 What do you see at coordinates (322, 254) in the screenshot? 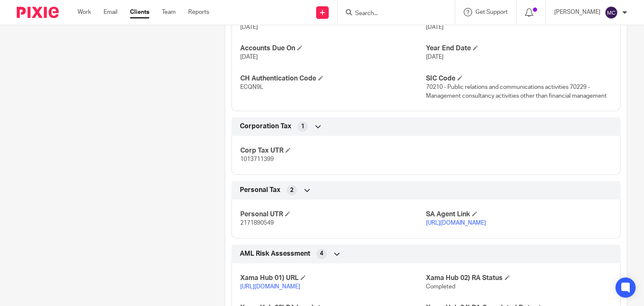
I see `span: 4` at bounding box center [322, 254].